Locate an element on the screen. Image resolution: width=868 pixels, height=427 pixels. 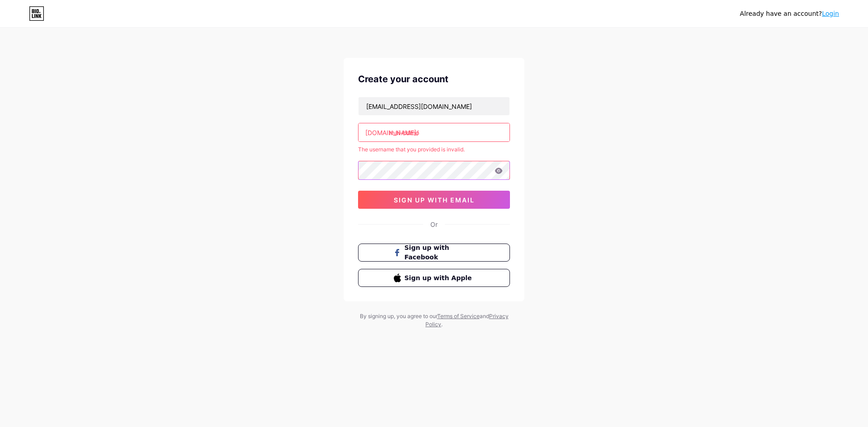
a: Sign up with Apple is located at coordinates (434, 279).